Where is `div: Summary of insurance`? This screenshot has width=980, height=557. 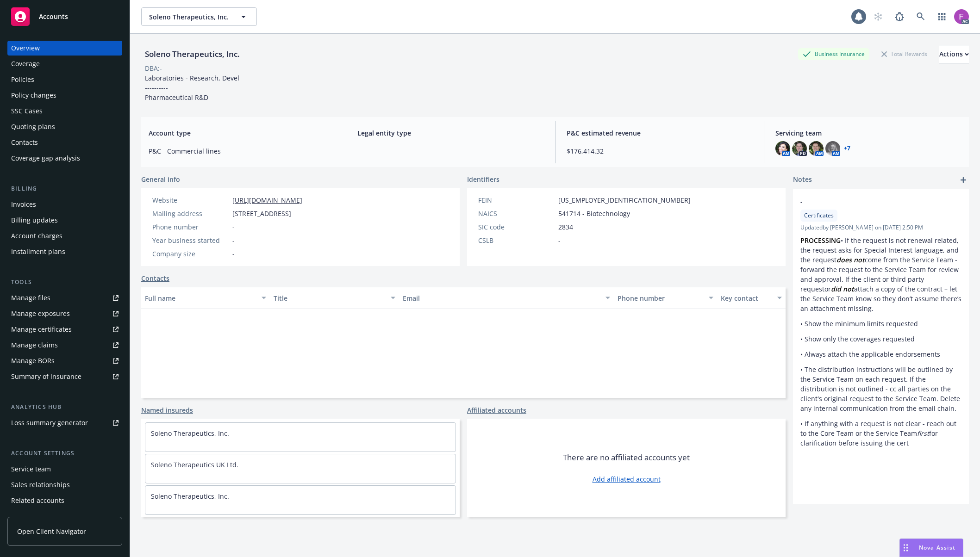 div: Summary of insurance is located at coordinates (46, 377).